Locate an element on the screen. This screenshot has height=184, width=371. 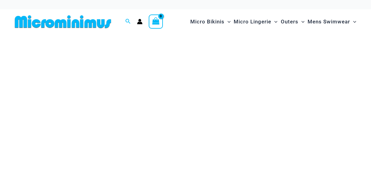
span: Micro Lingerie is located at coordinates (253, 22).